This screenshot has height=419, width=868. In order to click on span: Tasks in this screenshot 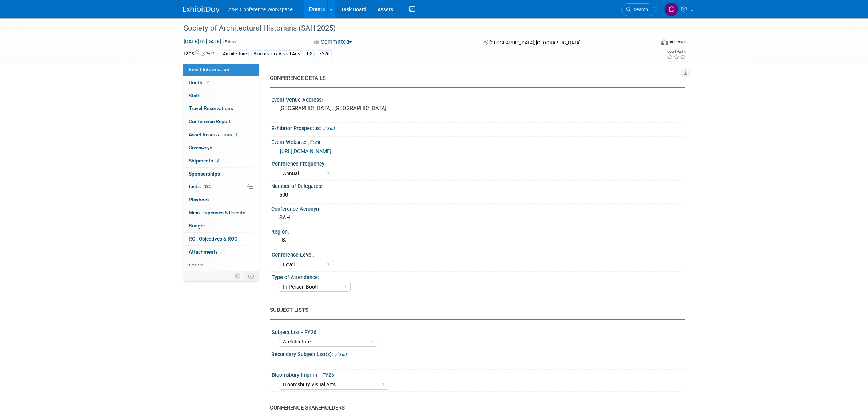, I will do `click(200, 187)`.